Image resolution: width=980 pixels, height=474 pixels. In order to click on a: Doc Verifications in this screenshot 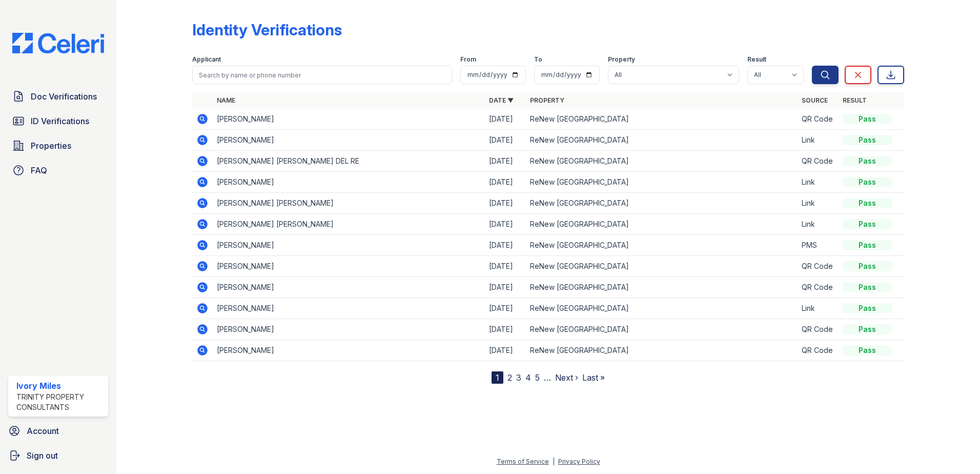, I will do `click(58, 96)`.